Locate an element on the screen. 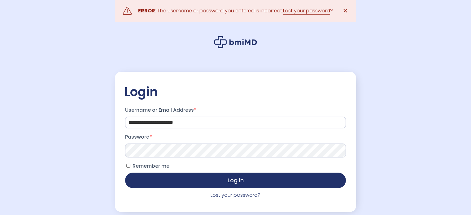  strong: ERROR is located at coordinates (146, 11).